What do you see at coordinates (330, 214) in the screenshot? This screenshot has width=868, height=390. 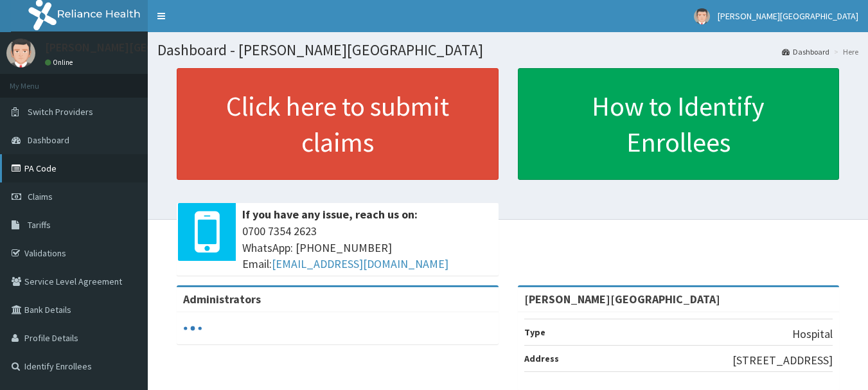 I see `b: If you have any issue, reach us on:` at bounding box center [330, 214].